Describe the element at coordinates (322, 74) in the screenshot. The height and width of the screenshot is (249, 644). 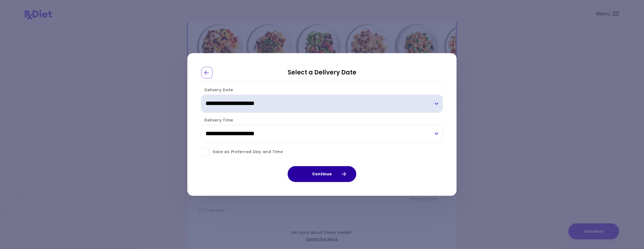
I see `h2: Select a Delivery Date` at that location.